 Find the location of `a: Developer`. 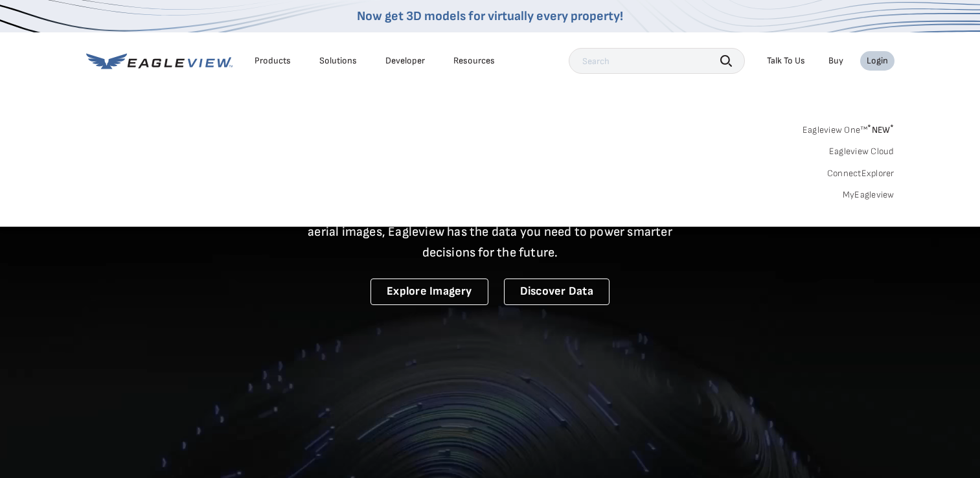

a: Developer is located at coordinates (405, 61).